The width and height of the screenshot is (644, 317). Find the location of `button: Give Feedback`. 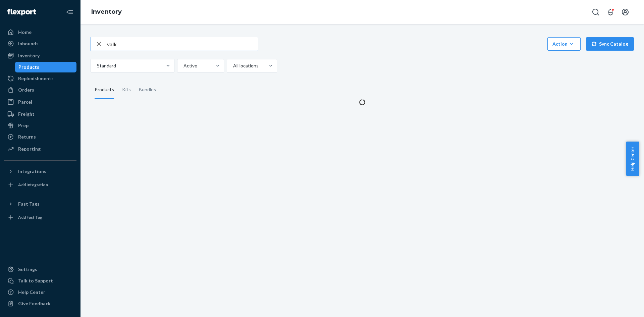

button: Give Feedback is located at coordinates (40, 304).